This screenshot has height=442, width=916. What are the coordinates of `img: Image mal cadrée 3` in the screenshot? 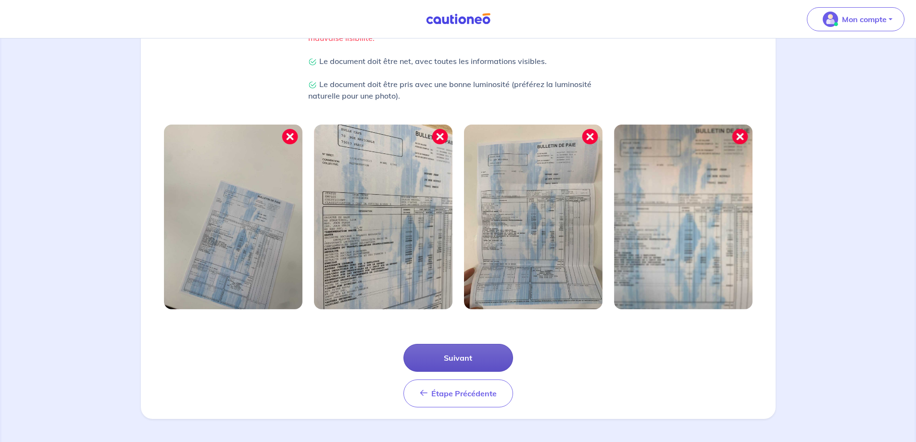 It's located at (533, 217).